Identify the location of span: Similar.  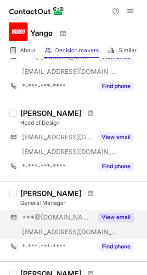
(128, 51).